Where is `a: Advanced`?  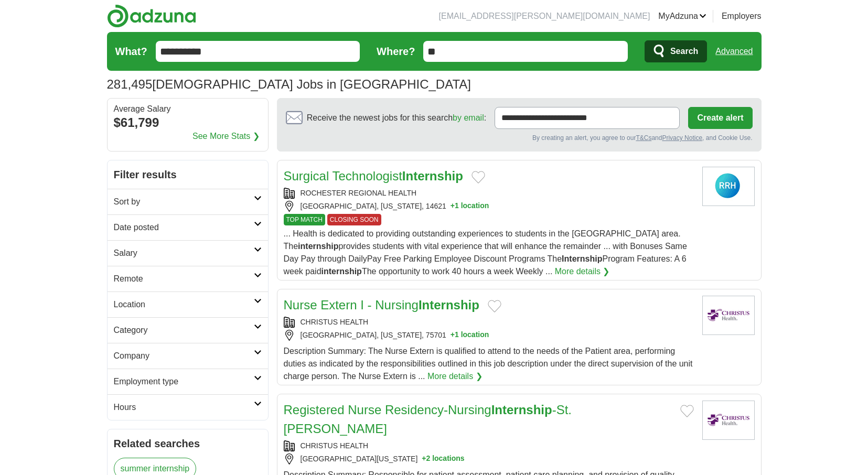 a: Advanced is located at coordinates (734, 51).